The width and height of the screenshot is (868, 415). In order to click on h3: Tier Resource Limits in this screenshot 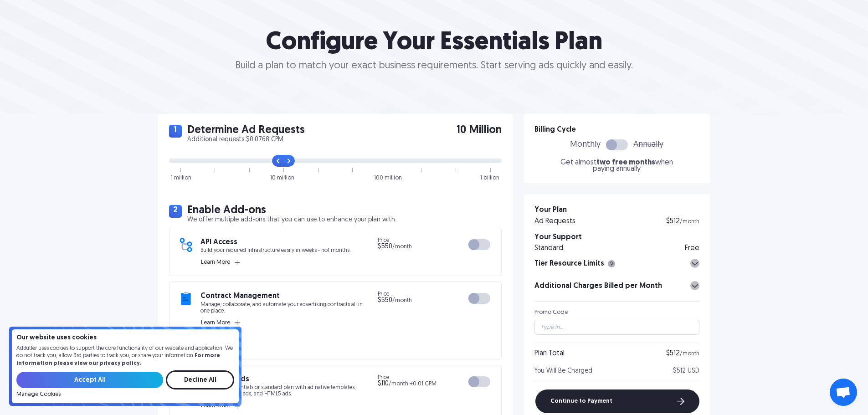, I will do `click(575, 264)`.